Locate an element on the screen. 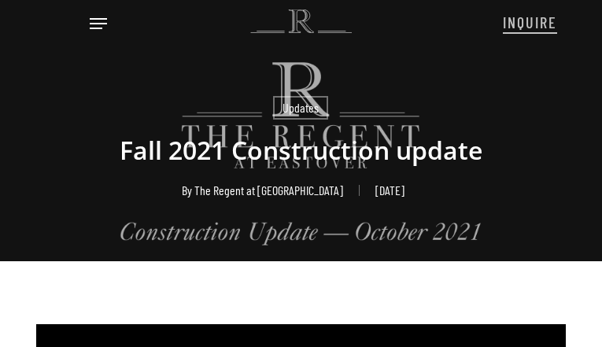  h1: Fall 2021 Construction update is located at coordinates (301, 150).